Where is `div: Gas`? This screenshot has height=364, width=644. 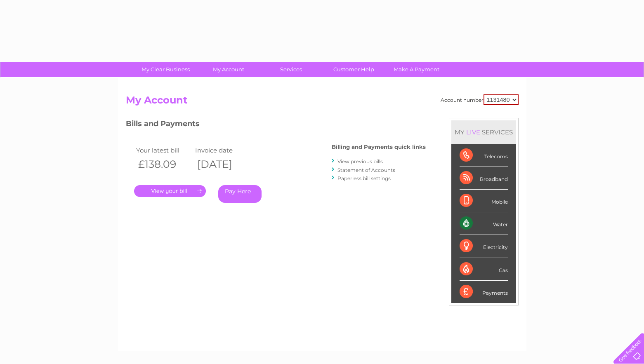 div: Gas is located at coordinates (484, 269).